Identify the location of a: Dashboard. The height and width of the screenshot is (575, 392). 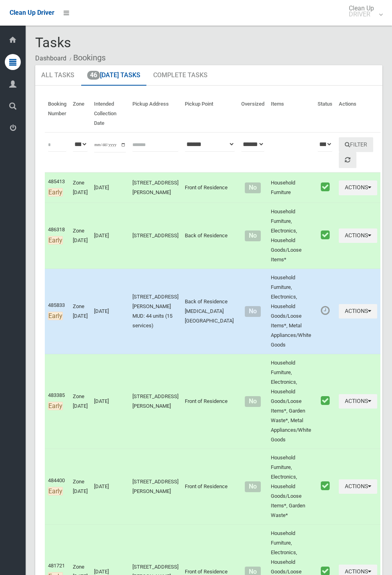
(50, 58).